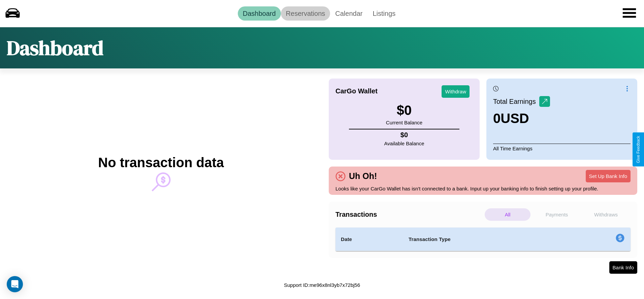 The width and height of the screenshot is (644, 299). I want to click on h4: Transactions, so click(409, 214).